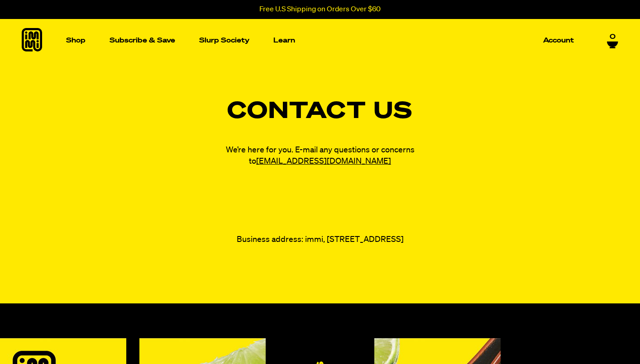  I want to click on nav: Main navigation, so click(320, 40).